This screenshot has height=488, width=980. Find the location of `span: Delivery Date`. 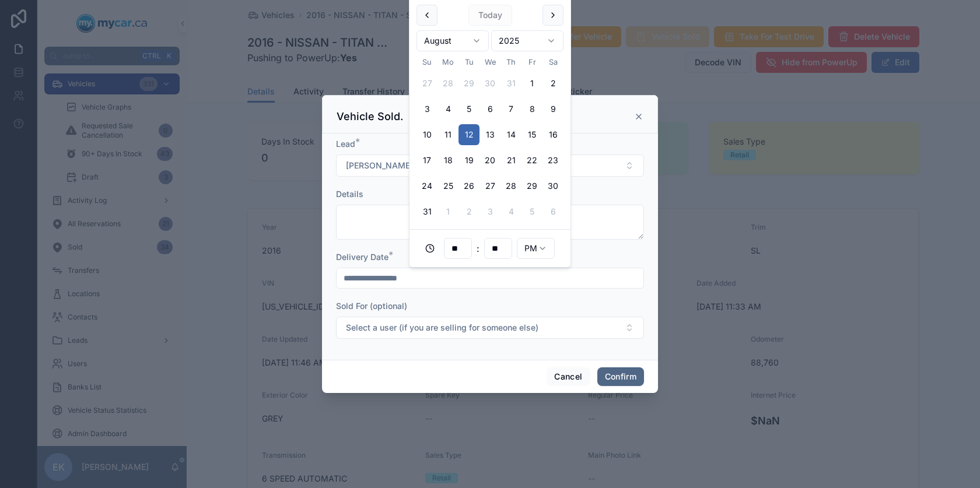

span: Delivery Date is located at coordinates (362, 257).